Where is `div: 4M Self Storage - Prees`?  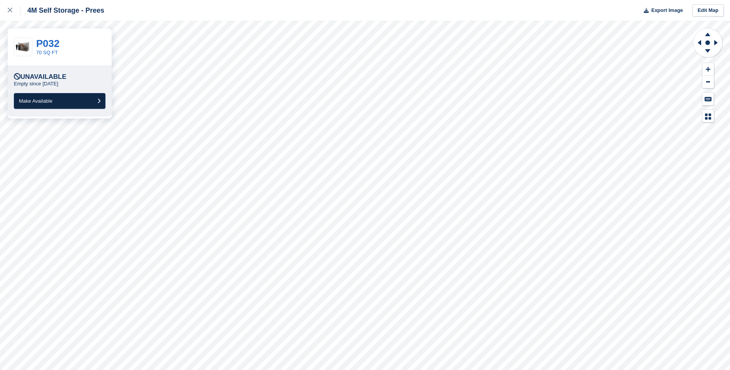
div: 4M Self Storage - Prees is located at coordinates (62, 10).